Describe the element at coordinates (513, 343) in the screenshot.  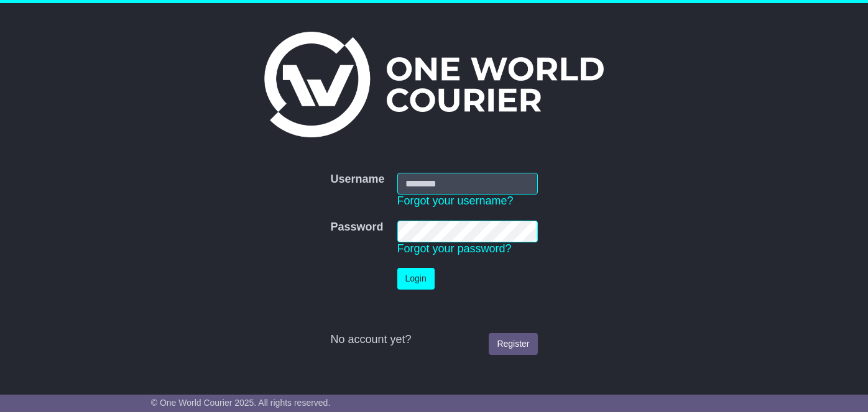
I see `a: Register` at that location.